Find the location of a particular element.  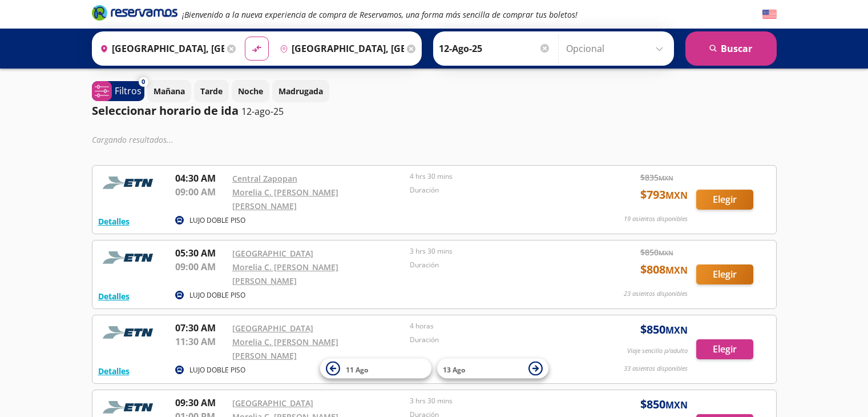

button: English is located at coordinates (769, 15).